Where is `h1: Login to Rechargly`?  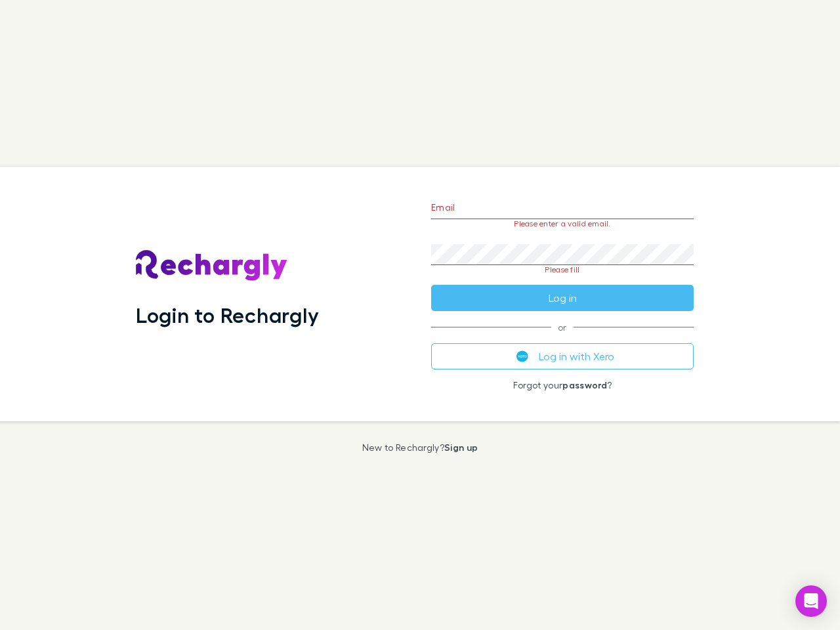
h1: Login to Rechargly is located at coordinates (227, 315).